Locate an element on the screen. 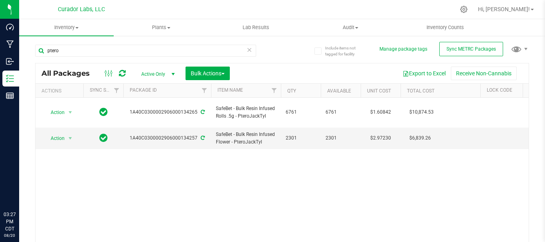 Image resolution: width=545 pixels, height=242 pixels. div: 1A40C0300002906000134257 is located at coordinates (167, 138).